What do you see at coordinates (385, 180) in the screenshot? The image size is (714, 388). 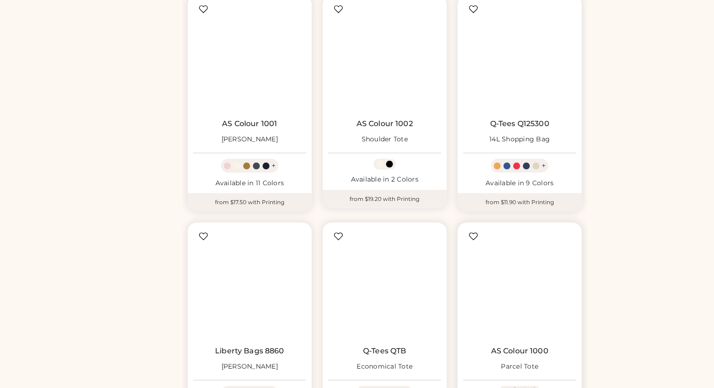 I see `div: Available in 2 Colors` at bounding box center [385, 180].